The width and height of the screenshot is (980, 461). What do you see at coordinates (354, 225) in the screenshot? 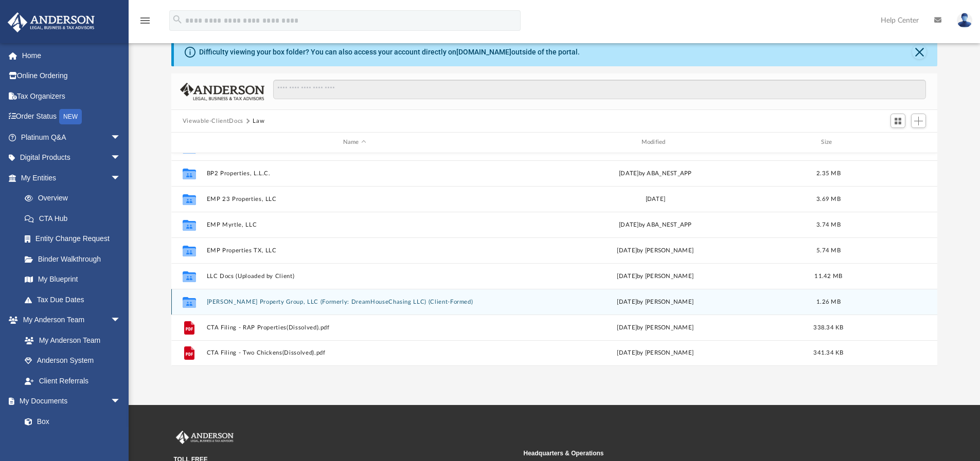
I see `button: EMP Myrtle, LLC` at bounding box center [354, 225].